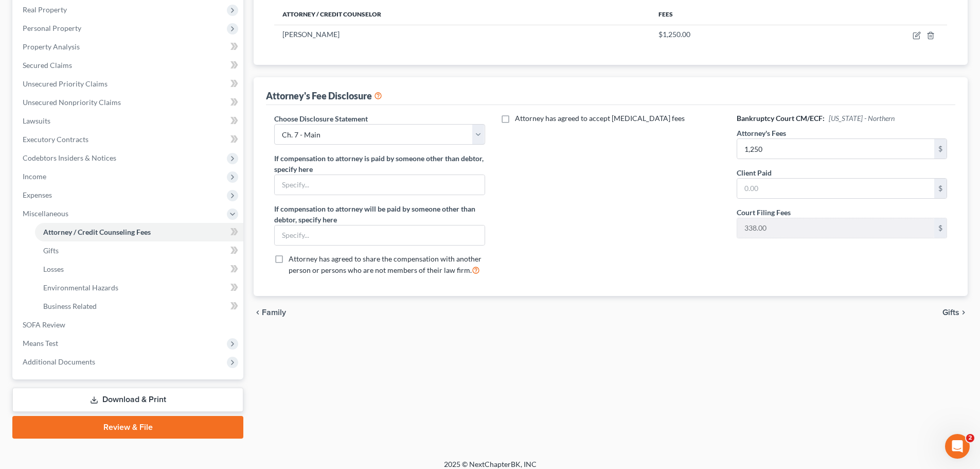  Describe the element at coordinates (274, 313) in the screenshot. I see `span: Family` at that location.